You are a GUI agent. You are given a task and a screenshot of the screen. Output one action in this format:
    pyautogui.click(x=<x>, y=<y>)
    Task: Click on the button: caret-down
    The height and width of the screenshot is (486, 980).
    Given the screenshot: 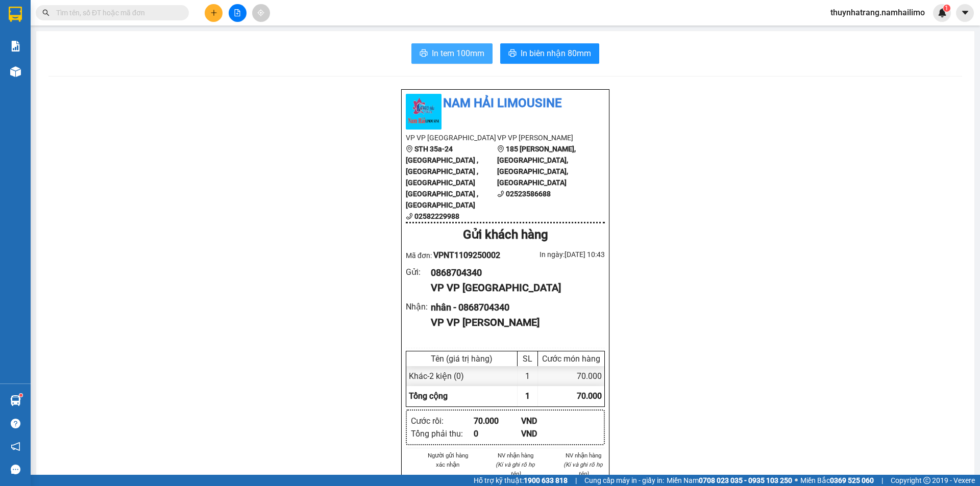 What is the action you would take?
    pyautogui.click(x=965, y=13)
    